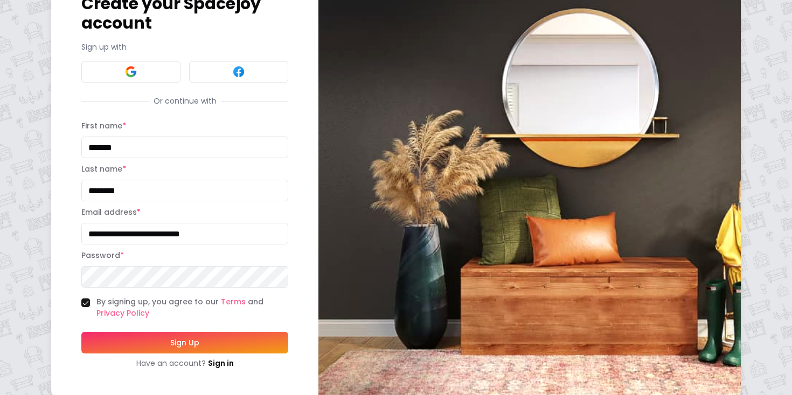 Image resolution: width=792 pixels, height=395 pixels. I want to click on label: By signing up, you agree to our and, so click(192, 307).